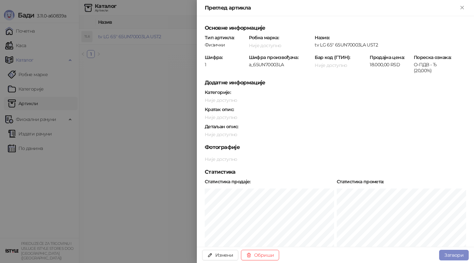 This screenshot has width=474, height=263. Describe the element at coordinates (260, 255) in the screenshot. I see `button: Обриши` at that location.